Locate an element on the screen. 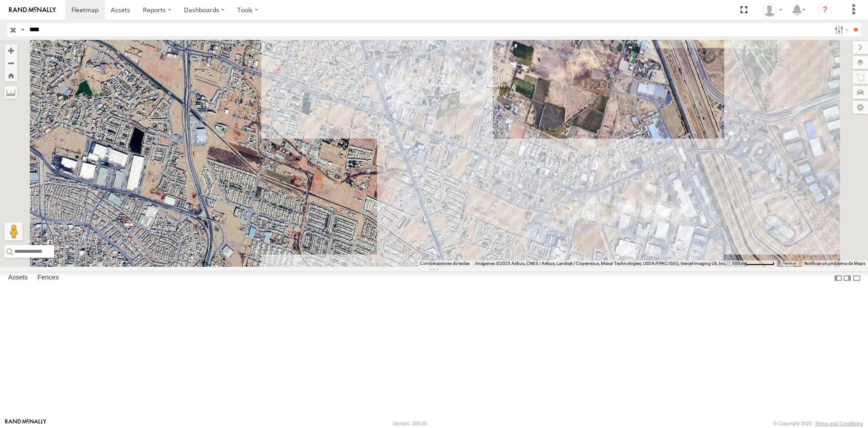 The height and width of the screenshot is (428, 868). span: Imágenes ©2025 Airbus, CNES / Airbus, Landsat / Copernicus, Maxar Technologies, USDA/FPAC/GEO, Ve... is located at coordinates (601, 263).